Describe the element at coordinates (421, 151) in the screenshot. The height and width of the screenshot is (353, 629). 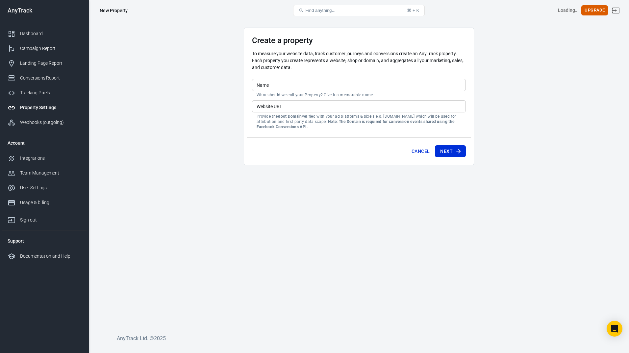
I see `button: Cancel` at that location.